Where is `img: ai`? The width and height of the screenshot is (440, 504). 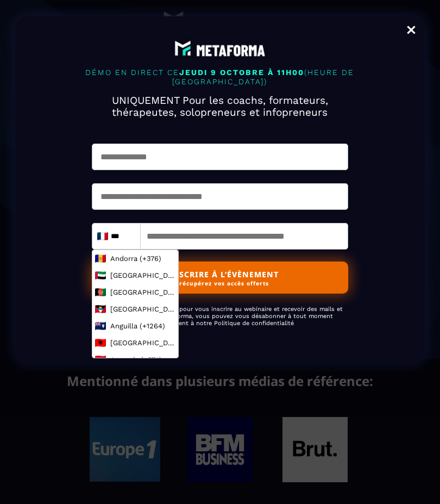 img: ai is located at coordinates (100, 326).